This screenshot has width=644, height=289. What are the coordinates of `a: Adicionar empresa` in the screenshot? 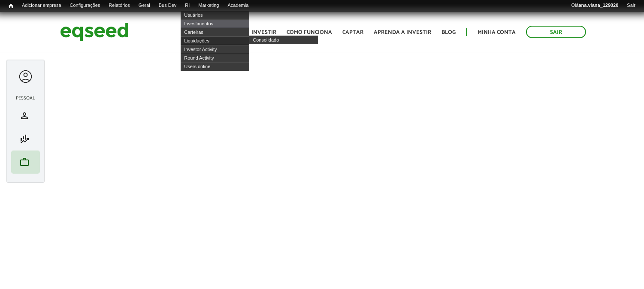 It's located at (41, 6).